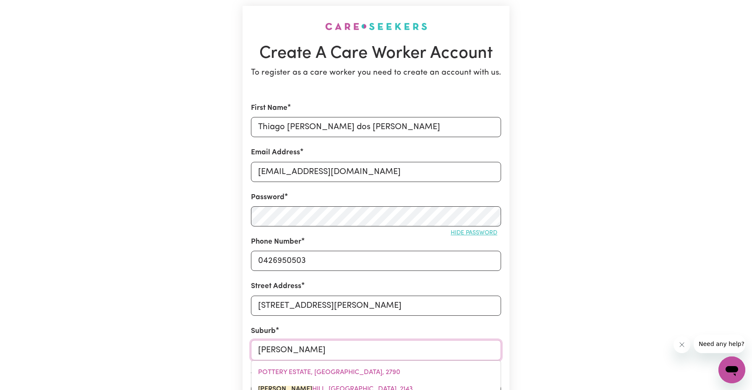 The image size is (752, 390). What do you see at coordinates (474, 233) in the screenshot?
I see `button: Hide password` at bounding box center [474, 233].